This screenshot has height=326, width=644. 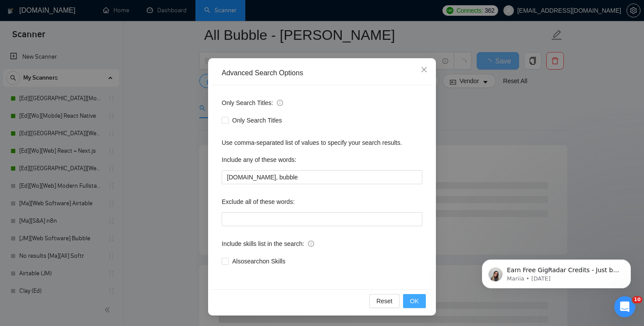 I want to click on span: Only Search Titles, so click(x=258, y=121).